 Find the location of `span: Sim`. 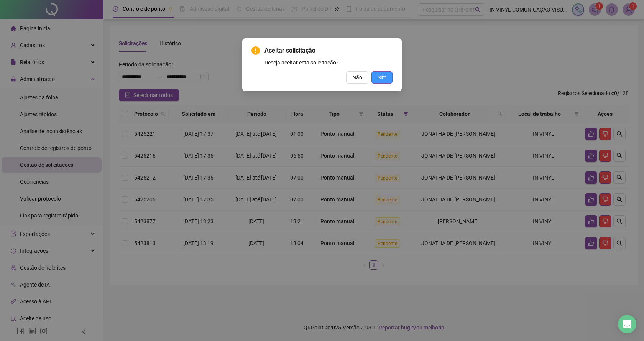

span: Sim is located at coordinates (382, 78).